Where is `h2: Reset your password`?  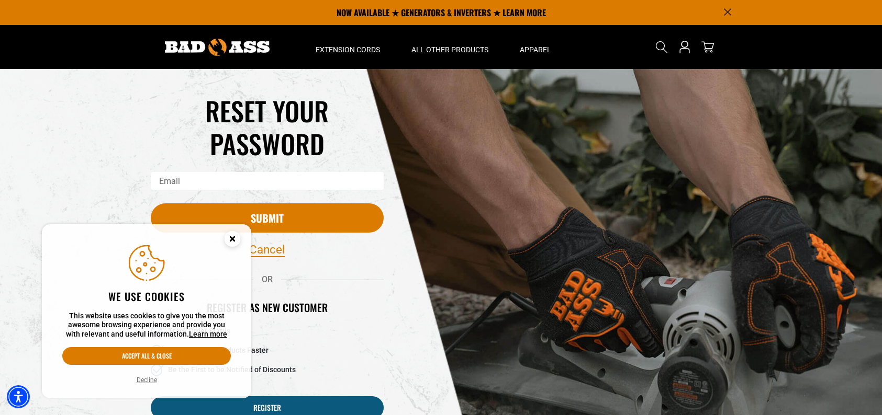
h2: Reset your password is located at coordinates (267, 127).